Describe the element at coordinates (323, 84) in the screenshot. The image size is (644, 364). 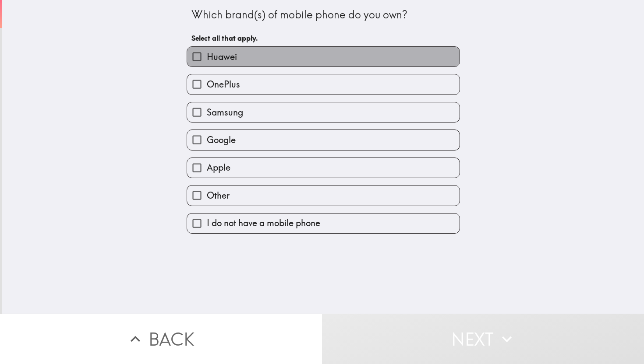
I see `button: OnePlus` at that location.